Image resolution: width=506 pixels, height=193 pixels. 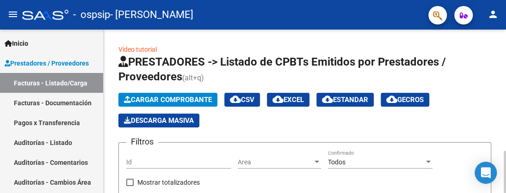 I want to click on button: Gecros, so click(x=405, y=100).